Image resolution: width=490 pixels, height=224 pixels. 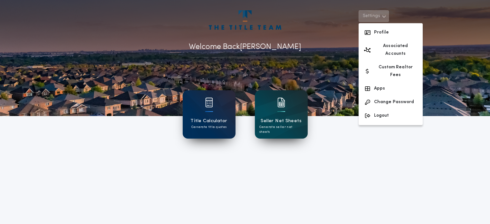 What do you see at coordinates (209, 114) in the screenshot?
I see `a: card iconTitle CalculatorGenerate title quotes` at bounding box center [209, 114].